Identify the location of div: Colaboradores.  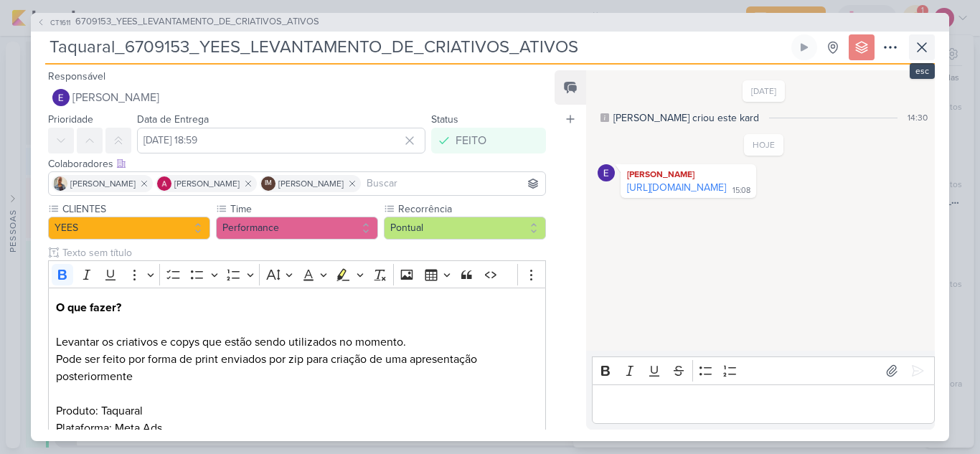
(297, 164).